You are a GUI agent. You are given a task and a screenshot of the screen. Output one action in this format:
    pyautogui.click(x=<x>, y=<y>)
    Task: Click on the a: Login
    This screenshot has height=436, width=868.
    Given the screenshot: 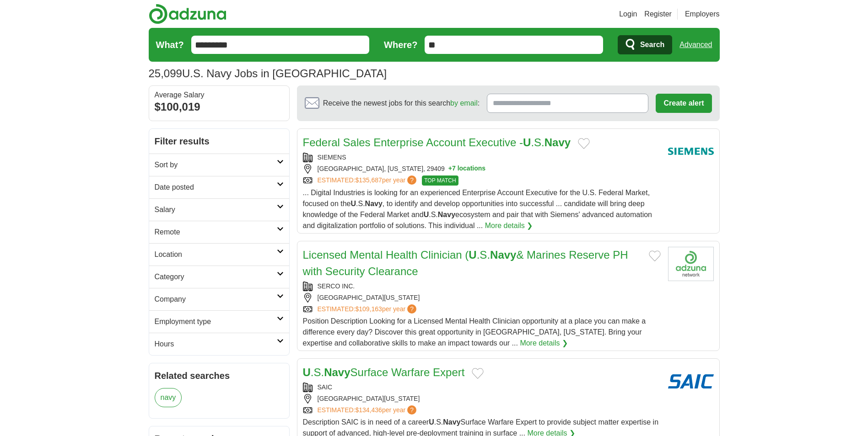 What is the action you would take?
    pyautogui.click(x=628, y=14)
    